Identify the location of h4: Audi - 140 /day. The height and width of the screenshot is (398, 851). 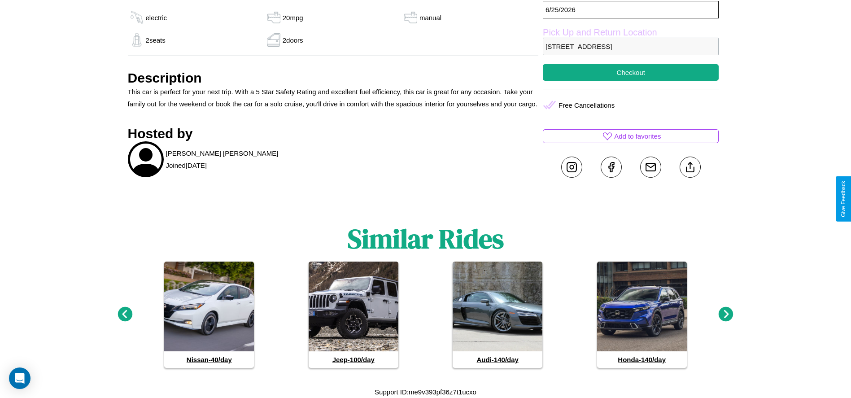
(497, 359).